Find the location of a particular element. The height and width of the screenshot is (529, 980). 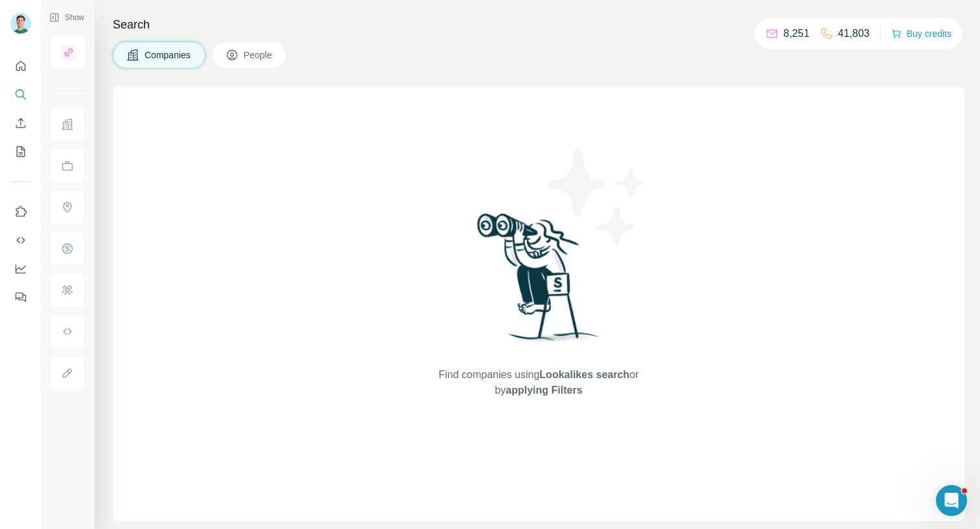

span: Companies is located at coordinates (168, 55).